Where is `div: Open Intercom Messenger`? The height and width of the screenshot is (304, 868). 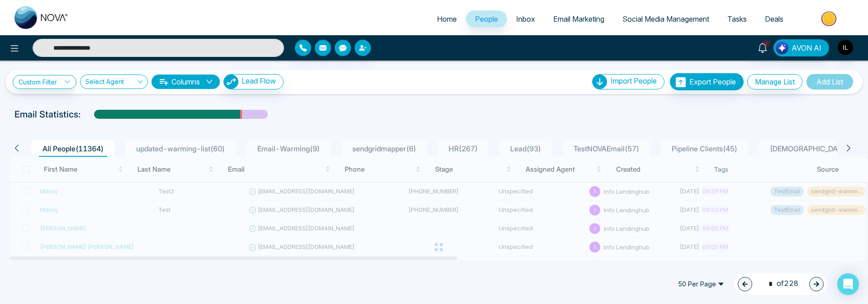 div: Open Intercom Messenger is located at coordinates (849, 285).